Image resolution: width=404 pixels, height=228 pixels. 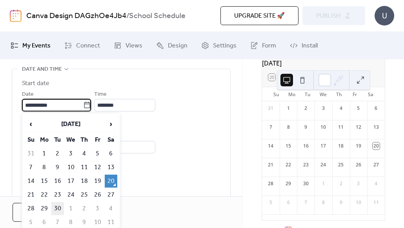 What do you see at coordinates (98, 167) in the screenshot?
I see `td: 12` at bounding box center [98, 167].